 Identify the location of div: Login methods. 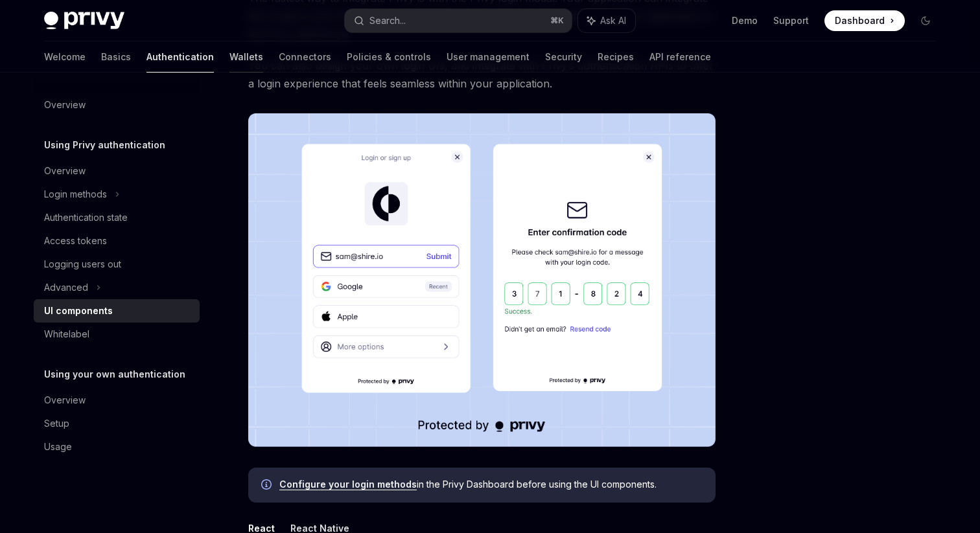
(75, 194).